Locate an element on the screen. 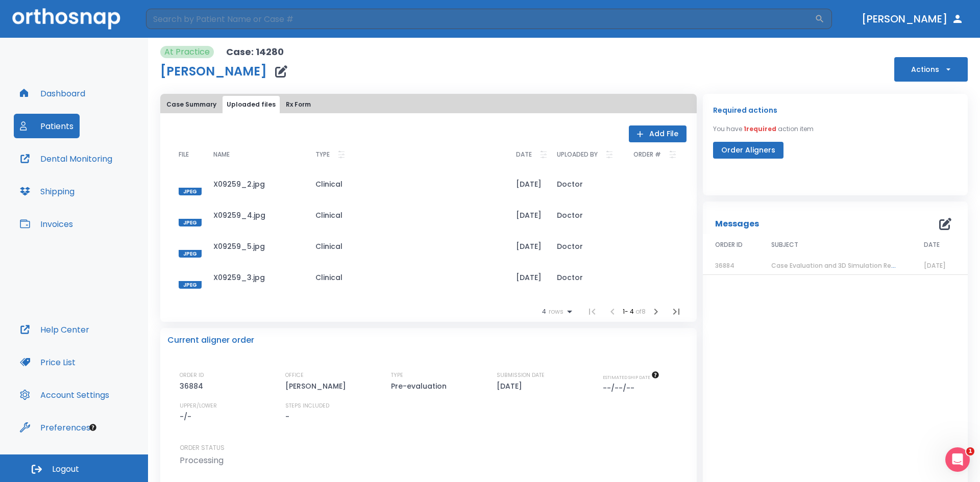 This screenshot has width=980, height=482. span: ORDER ID is located at coordinates (729, 245).